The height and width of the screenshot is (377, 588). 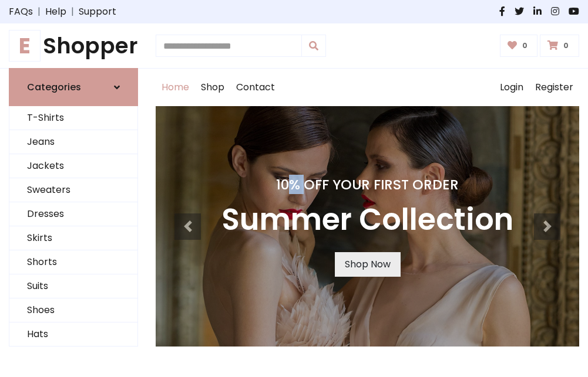 I want to click on a: Sweaters, so click(x=74, y=190).